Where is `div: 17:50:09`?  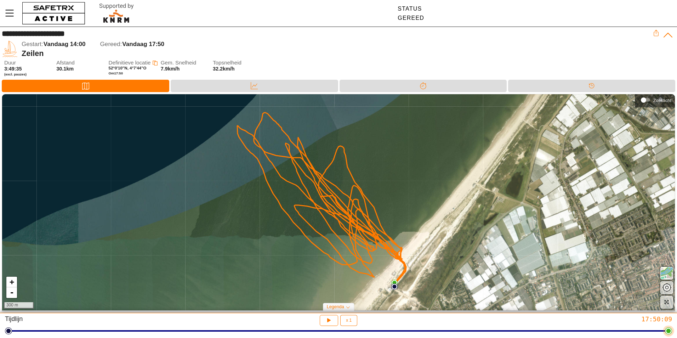
div: 17:50:09 is located at coordinates (562, 319).